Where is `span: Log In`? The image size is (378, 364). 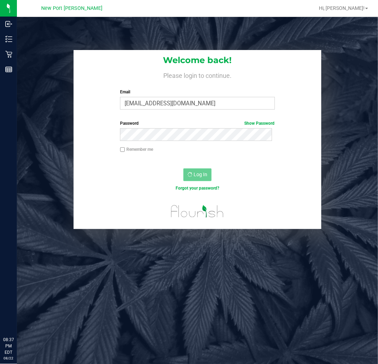 span: Log In is located at coordinates (200, 174).